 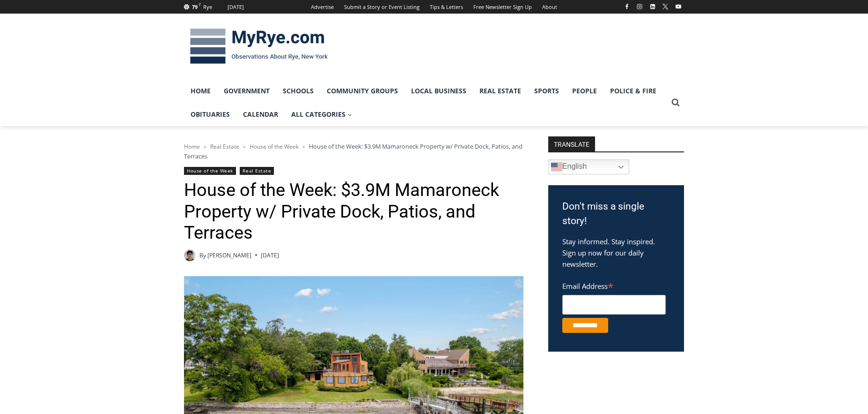 I want to click on span: All Categories, so click(x=322, y=114).